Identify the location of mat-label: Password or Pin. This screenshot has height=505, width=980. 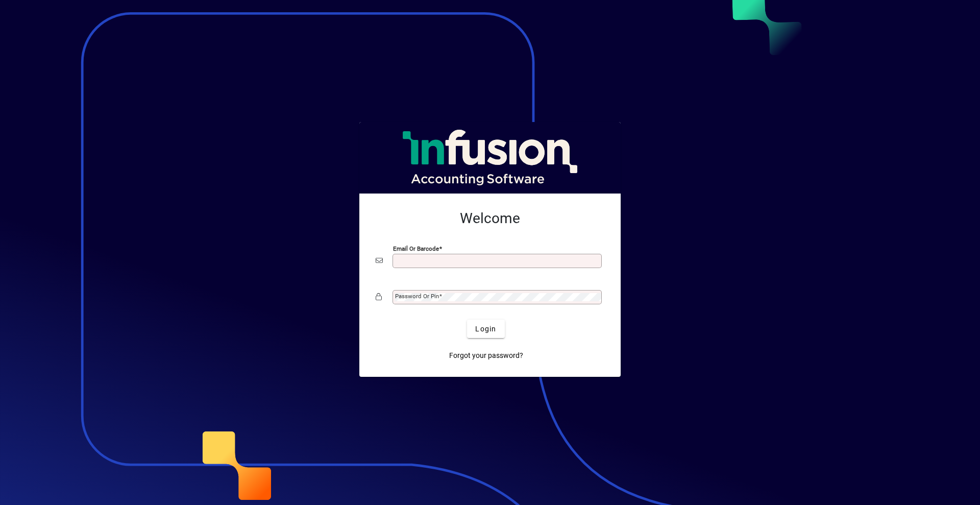
(417, 296).